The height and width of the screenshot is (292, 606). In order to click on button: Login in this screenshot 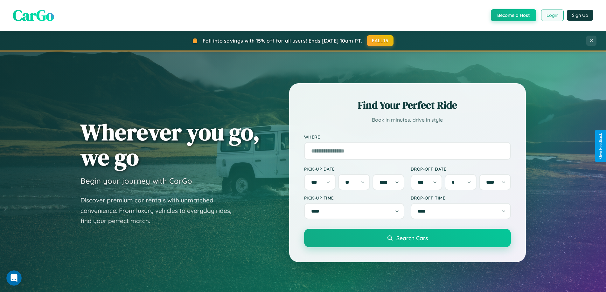, I will do `click(552, 15)`.